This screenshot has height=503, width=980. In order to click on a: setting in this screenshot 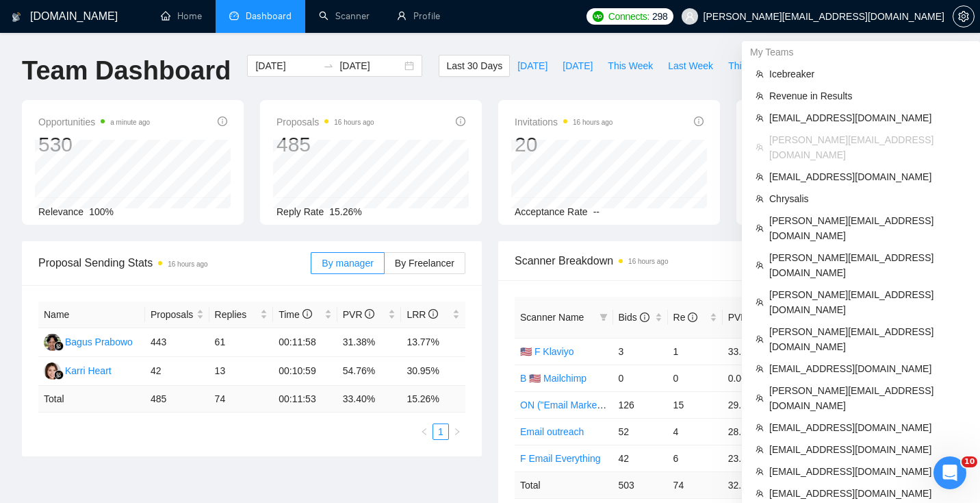, I will do `click(963, 17)`.